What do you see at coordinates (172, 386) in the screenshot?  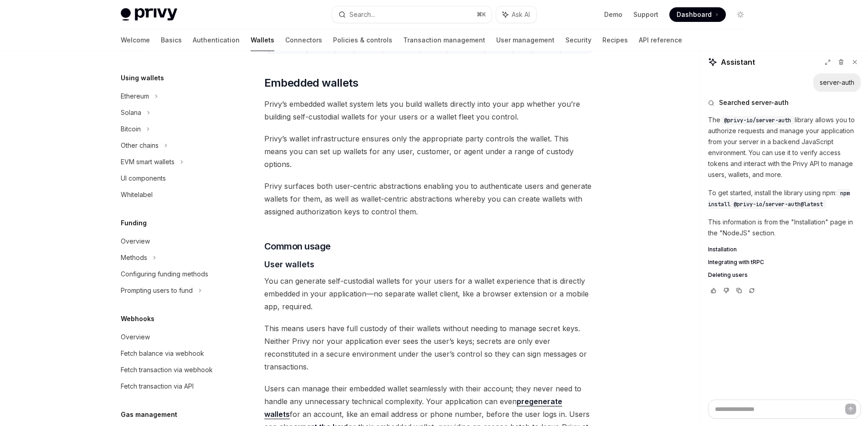 I see `a: Fetch transaction via API` at bounding box center [172, 386].